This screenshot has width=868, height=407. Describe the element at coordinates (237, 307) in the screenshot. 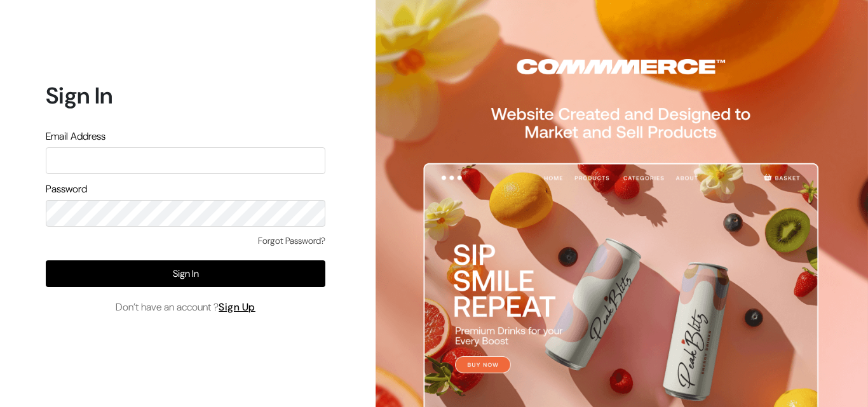

I see `a: Sign Up` at that location.